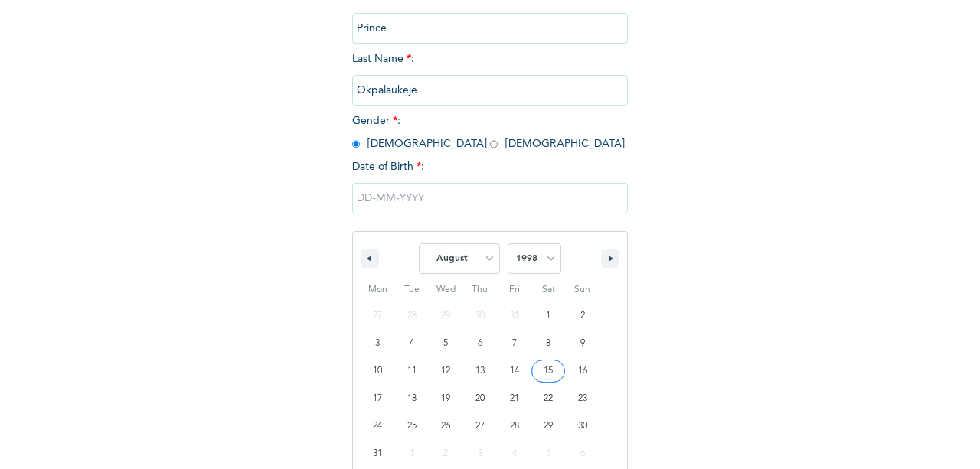 Image resolution: width=980 pixels, height=469 pixels. Describe the element at coordinates (446, 372) in the screenshot. I see `span: 12` at that location.